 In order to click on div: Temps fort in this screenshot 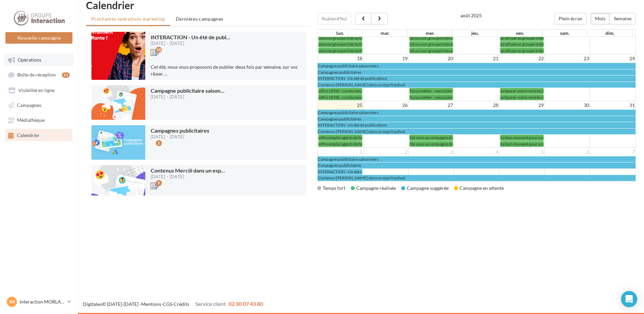, I will do `click(331, 188)`.